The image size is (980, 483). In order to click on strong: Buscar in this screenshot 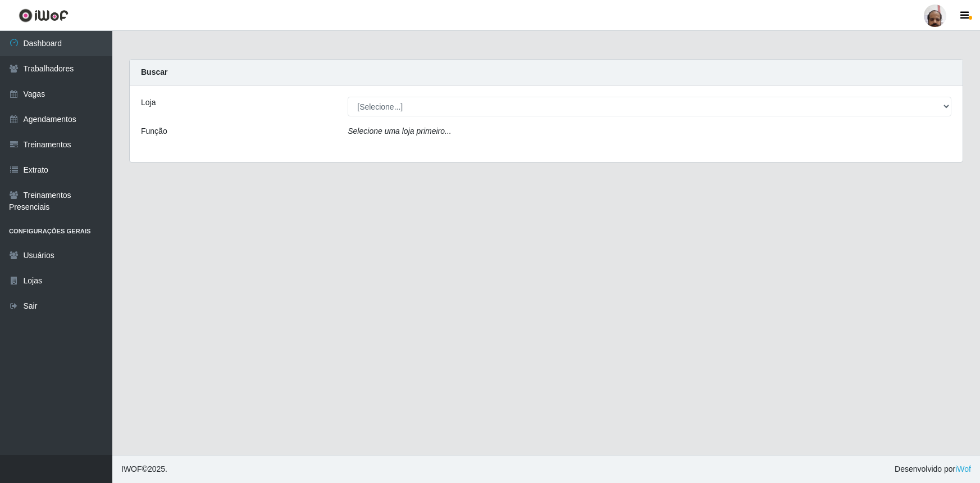, I will do `click(154, 72)`.